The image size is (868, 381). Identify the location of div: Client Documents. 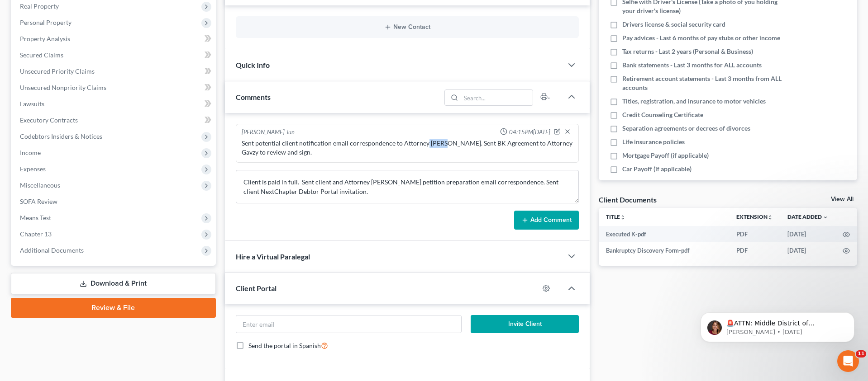
(627, 200).